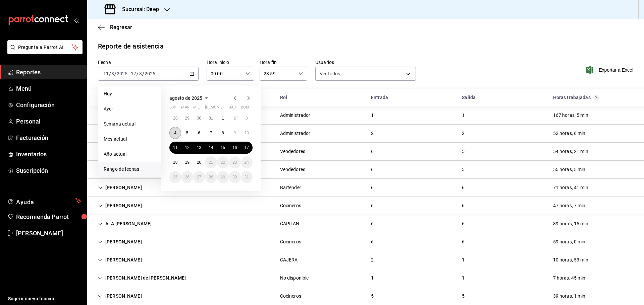 The height and width of the screenshot is (305, 644). Describe the element at coordinates (234, 148) in the screenshot. I see `button: 16 de agosto de 2025` at that location.